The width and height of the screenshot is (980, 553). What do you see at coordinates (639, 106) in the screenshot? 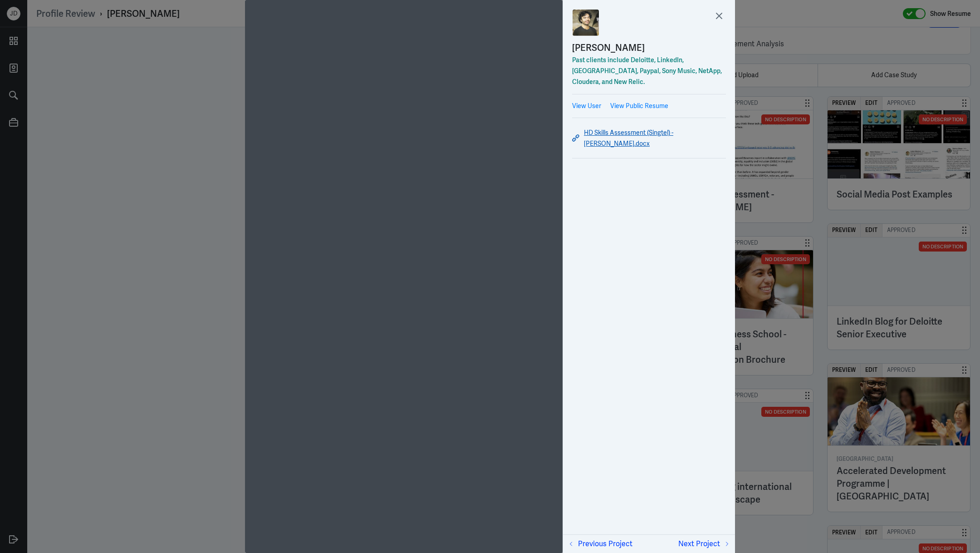
I see `a: View Public Resume` at bounding box center [639, 106].